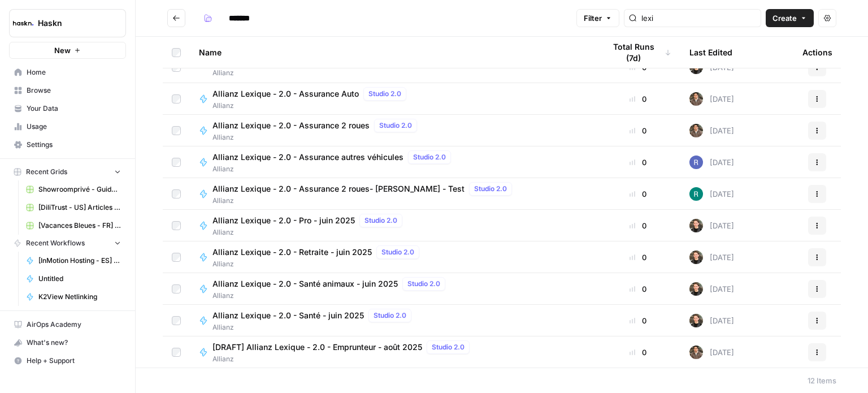 This screenshot has height=393, width=868. I want to click on button: Create, so click(789, 18).